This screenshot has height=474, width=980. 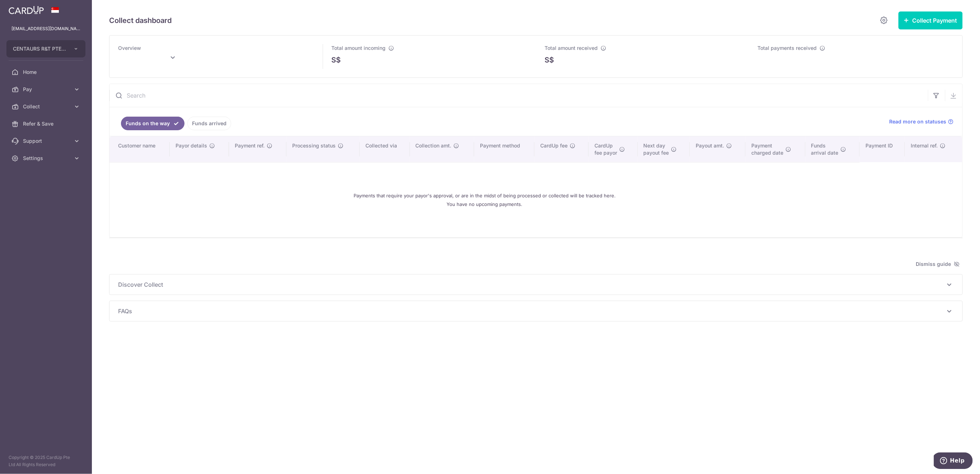 I want to click on span: Payment charged date, so click(x=767, y=149).